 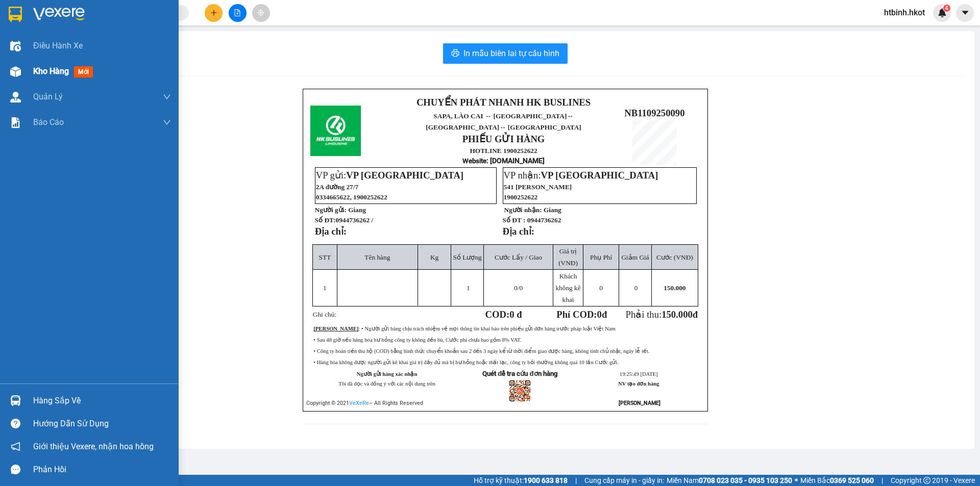 I want to click on span: Báo cáo, so click(x=49, y=122).